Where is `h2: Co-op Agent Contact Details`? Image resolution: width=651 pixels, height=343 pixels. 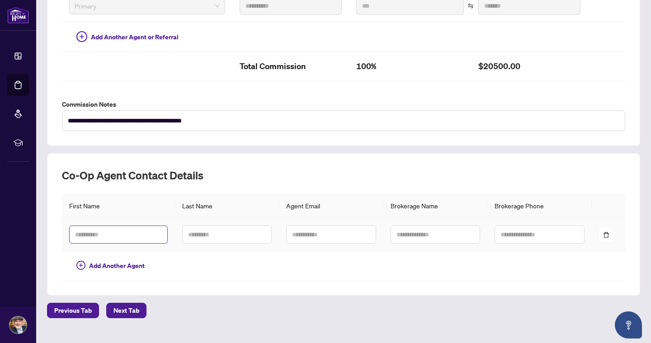 h2: Co-op Agent Contact Details is located at coordinates (343, 175).